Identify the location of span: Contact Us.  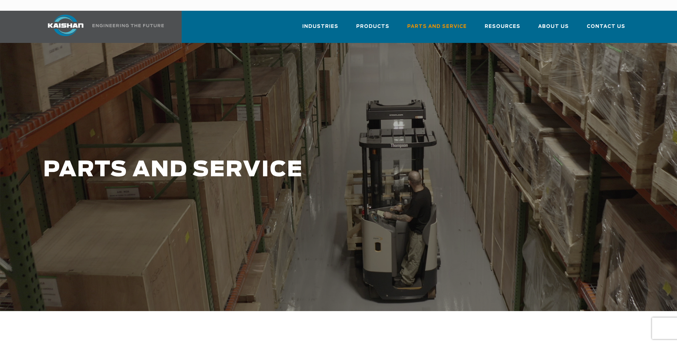
(606, 26).